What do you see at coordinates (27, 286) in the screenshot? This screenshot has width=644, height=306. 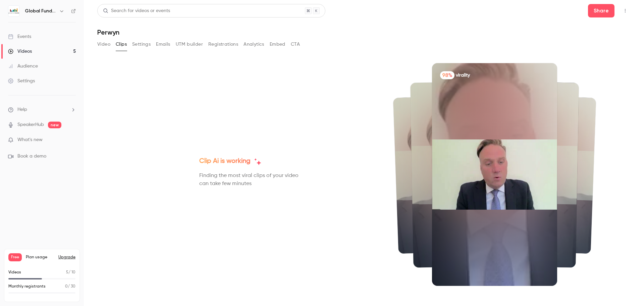 I see `p: Monthly registrants` at bounding box center [27, 286].